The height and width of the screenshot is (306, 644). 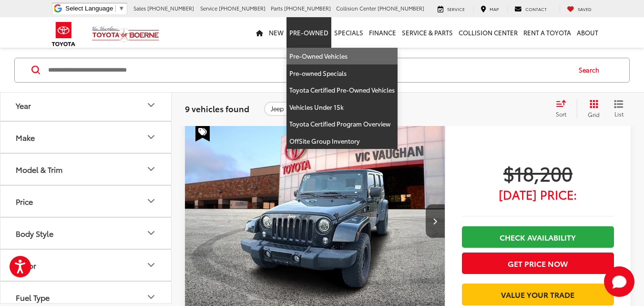 I want to click on span: Saved, so click(x=584, y=8).